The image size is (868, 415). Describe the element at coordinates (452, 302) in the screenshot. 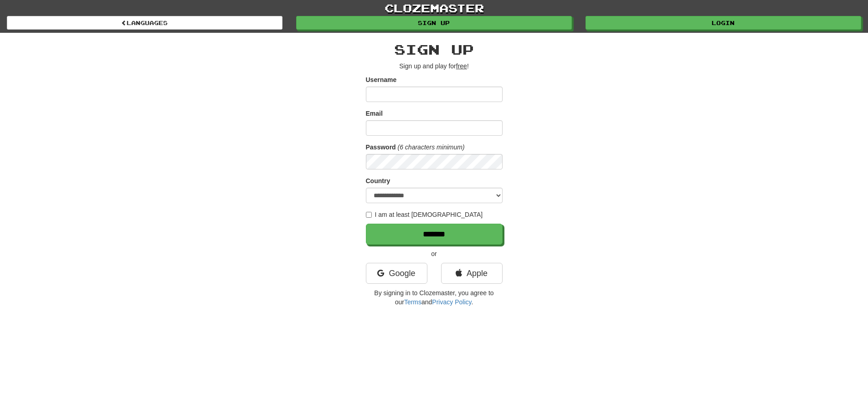

I see `a: Privacy Policy` at that location.